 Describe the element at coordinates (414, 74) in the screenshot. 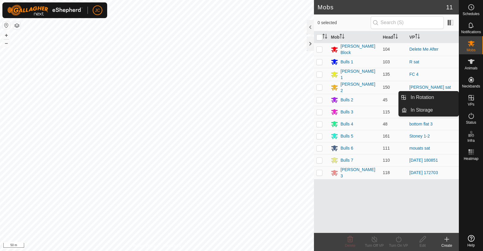

I see `a: FC 4` at that location.